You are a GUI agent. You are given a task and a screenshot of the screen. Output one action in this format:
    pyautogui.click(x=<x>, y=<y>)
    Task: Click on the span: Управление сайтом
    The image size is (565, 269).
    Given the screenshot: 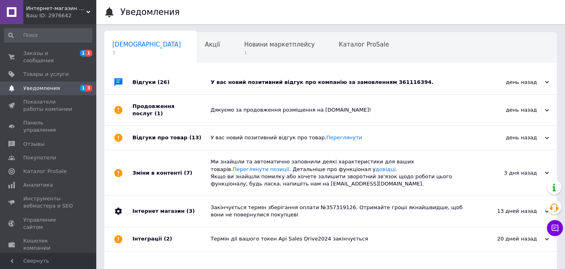 What is the action you would take?
    pyautogui.click(x=49, y=224)
    